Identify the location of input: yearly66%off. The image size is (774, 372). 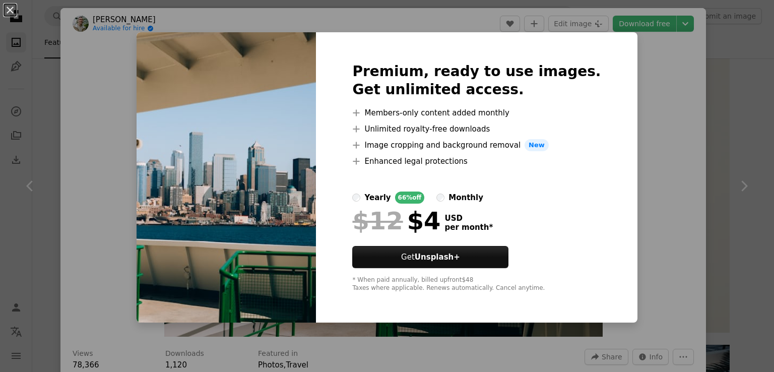
(356, 198).